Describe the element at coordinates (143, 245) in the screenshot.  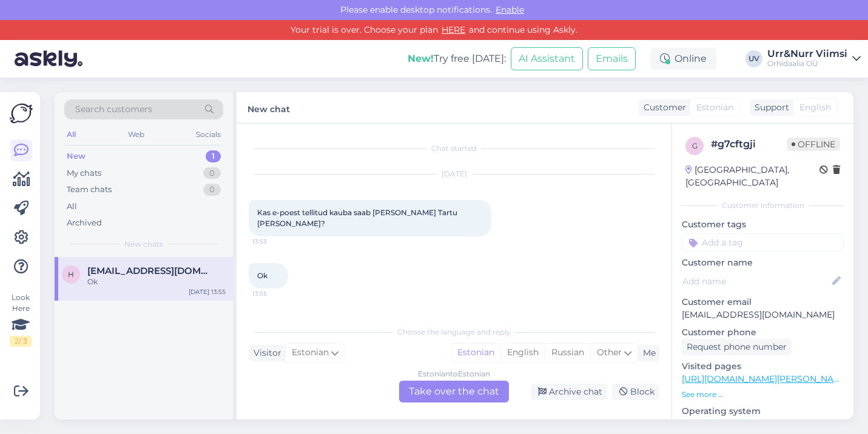
I see `span: New chats` at that location.